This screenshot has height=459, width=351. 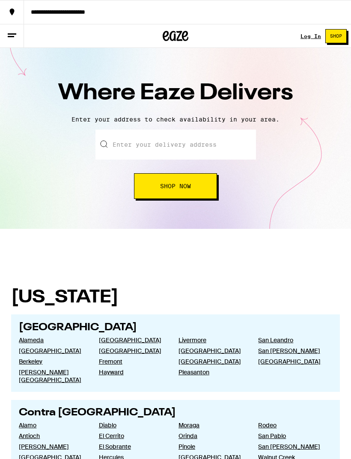 I want to click on a: Berkeley, so click(x=52, y=362).